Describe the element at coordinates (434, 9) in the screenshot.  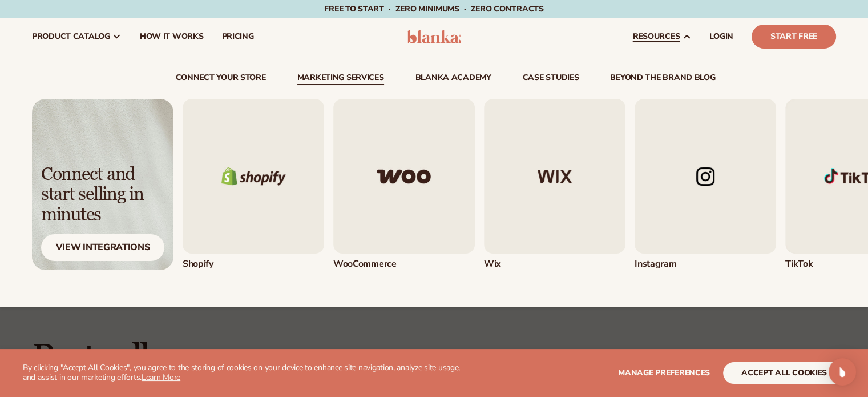
I see `span: Free to start · ZERO minimums · ZERO contracts` at that location.